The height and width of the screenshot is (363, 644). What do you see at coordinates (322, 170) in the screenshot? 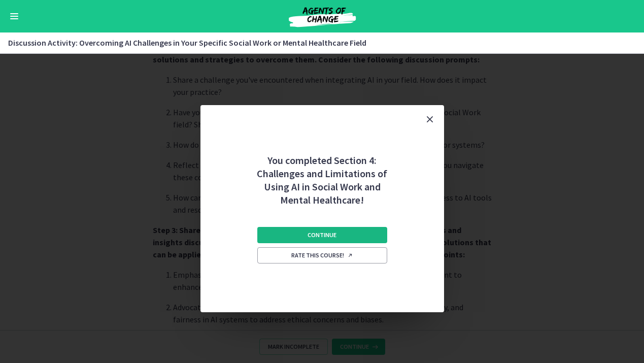
I see `h2: You completed Section 4: Challenges and Limitations of Using AI in Social Work and Mental Healthc...` at bounding box center [322, 170].